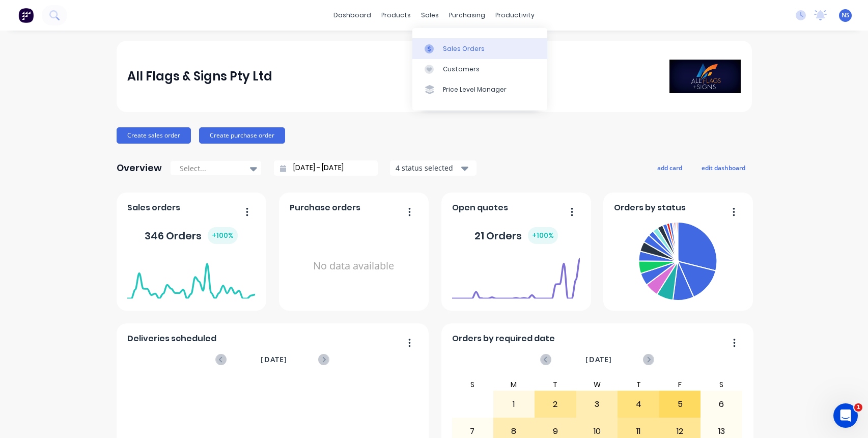  I want to click on span: NS, so click(846, 15).